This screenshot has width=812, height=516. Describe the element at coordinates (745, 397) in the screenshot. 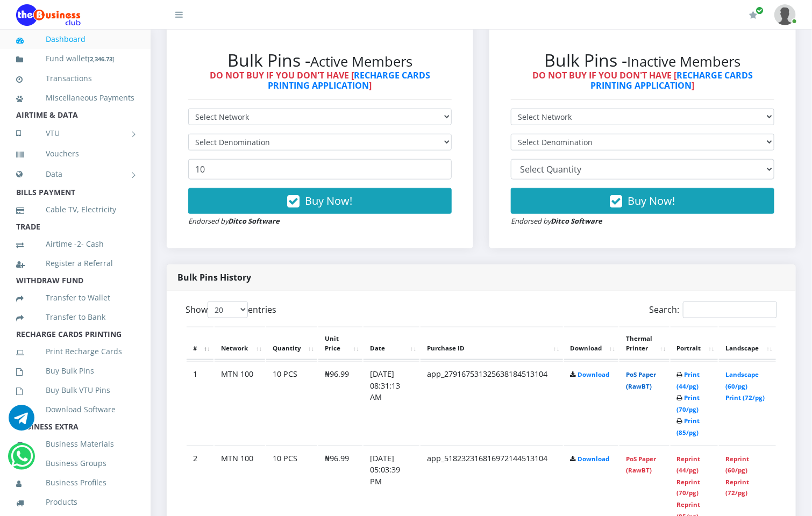

I see `a: Print (72/pg)` at that location.